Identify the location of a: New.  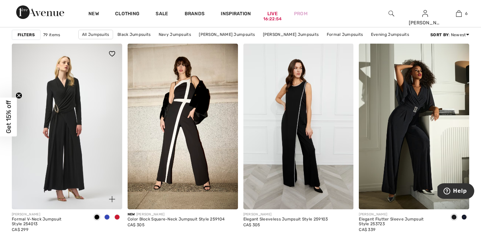
(94, 14).